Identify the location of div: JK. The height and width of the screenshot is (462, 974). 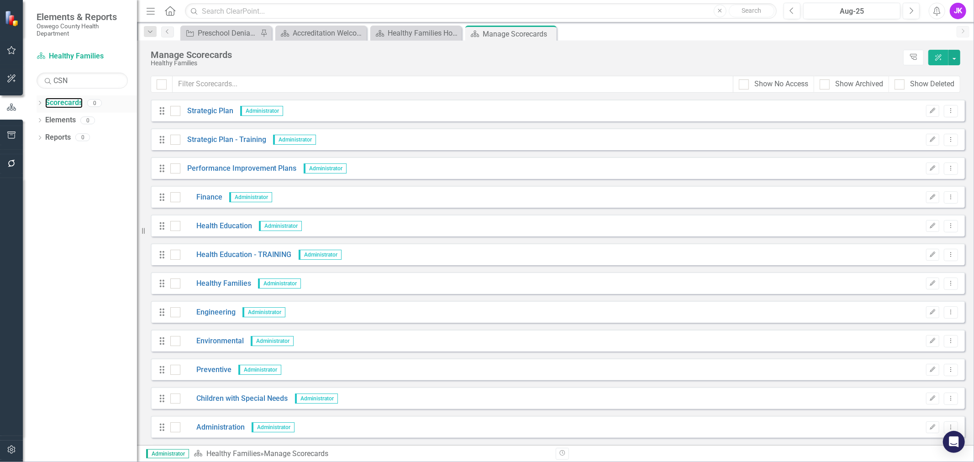
(958, 11).